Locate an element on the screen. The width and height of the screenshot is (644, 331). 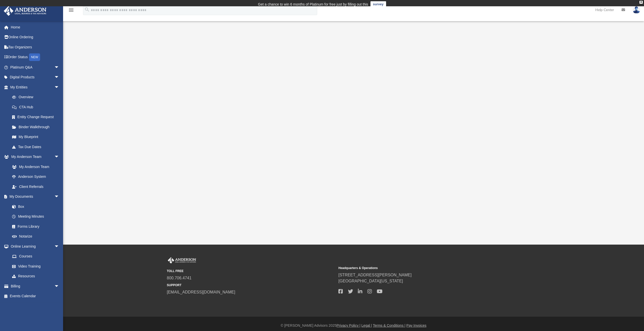
div: NEW is located at coordinates (35, 57).